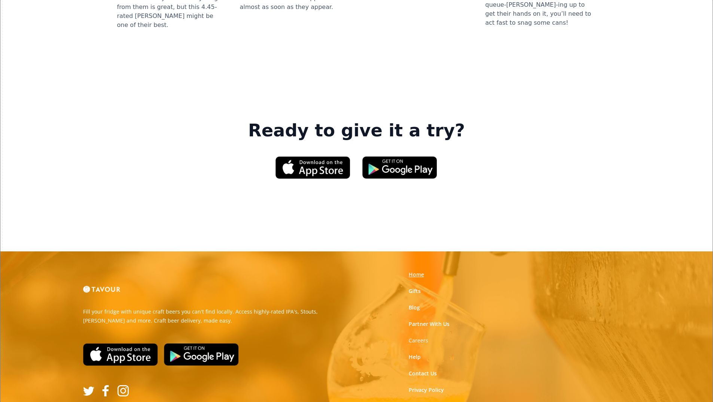  Describe the element at coordinates (418, 340) in the screenshot. I see `strong: Careers` at that location.